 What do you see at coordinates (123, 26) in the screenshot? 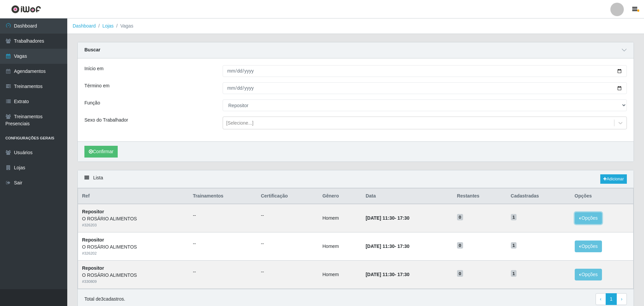
I see `li: Vagas` at bounding box center [123, 26].